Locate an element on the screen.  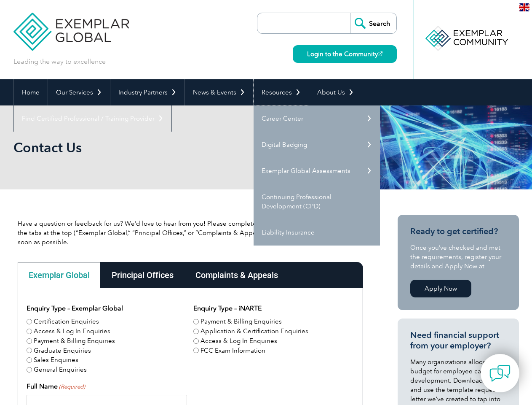
label: Full Name is located at coordinates (55, 386).